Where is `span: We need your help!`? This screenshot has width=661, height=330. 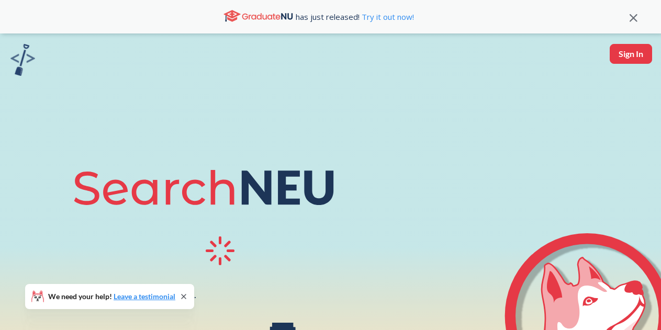
span: We need your help! is located at coordinates (111, 297).